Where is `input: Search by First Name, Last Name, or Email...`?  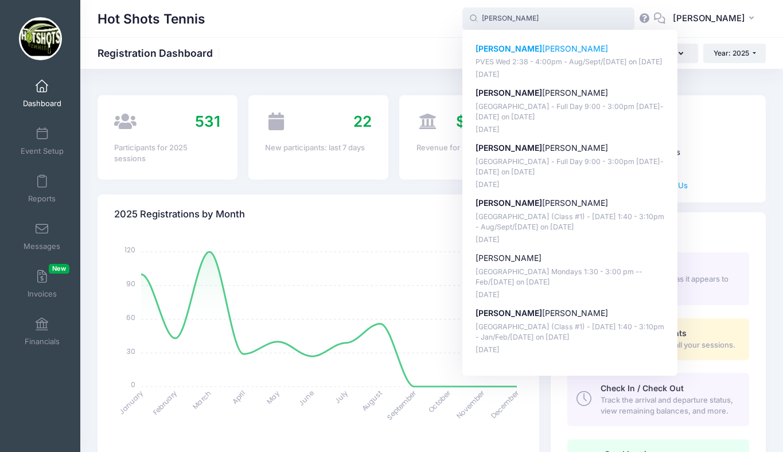 input: Search by First Name, Last Name, or Email... is located at coordinates (548, 19).